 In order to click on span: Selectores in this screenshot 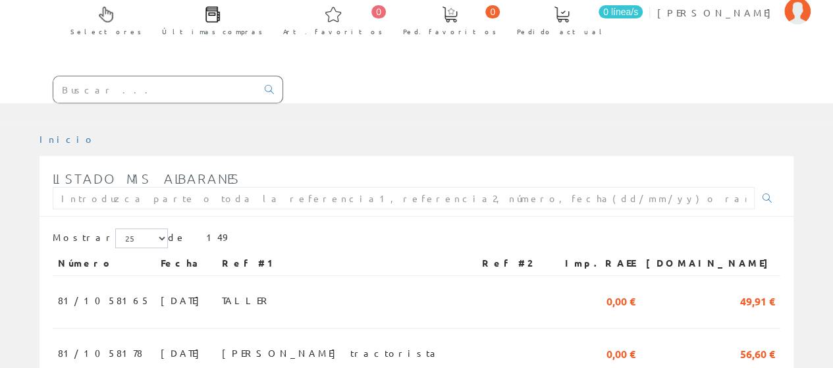, I will do `click(106, 32)`.